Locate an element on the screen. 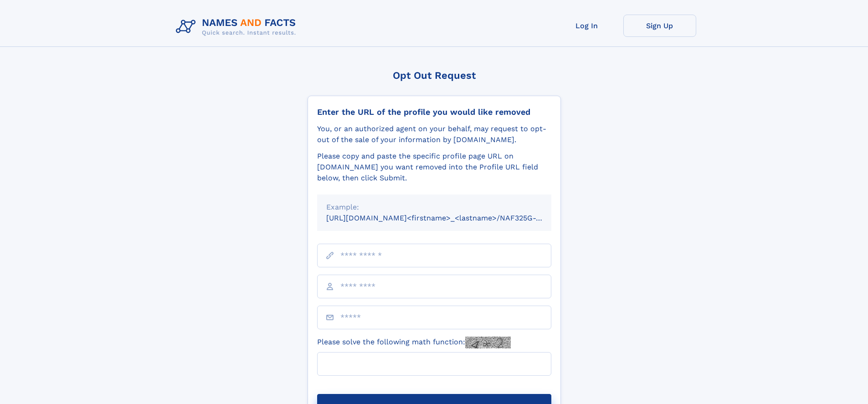  div: You, or an authorized agent on your behalf, may request to opt-out of the sale of your informatio... is located at coordinates (434, 135).